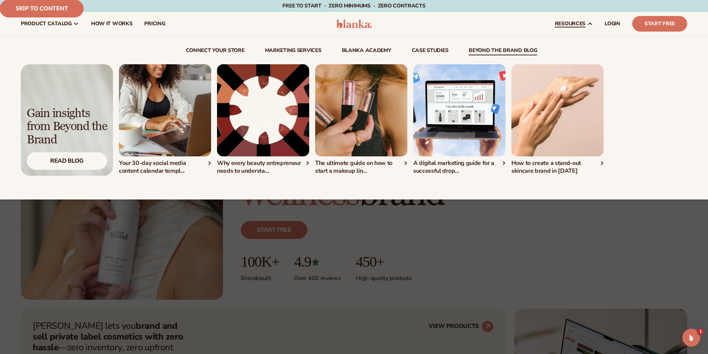  What do you see at coordinates (361, 120) in the screenshot?
I see `a: Shopify Image 3 The ultimate guide on how to start a makeup lin...` at bounding box center [361, 120].